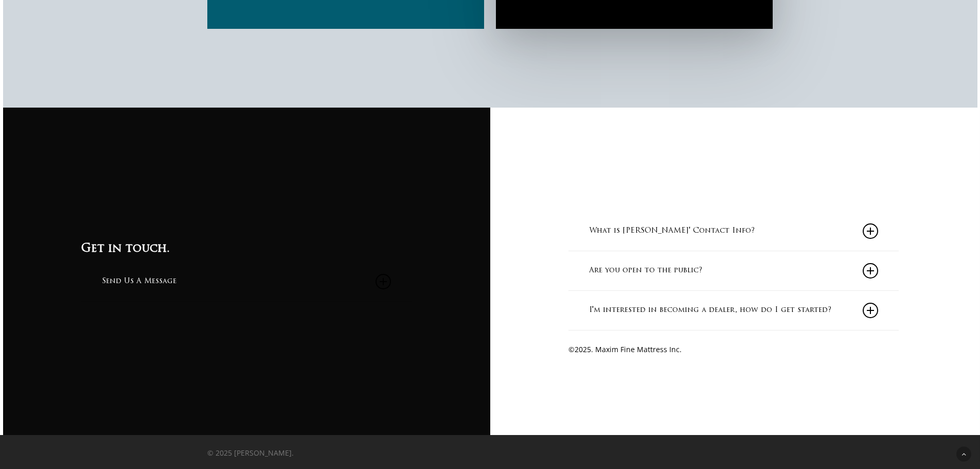 This screenshot has height=469, width=980. Describe the element at coordinates (733, 271) in the screenshot. I see `a: Are you open to the public?` at that location.